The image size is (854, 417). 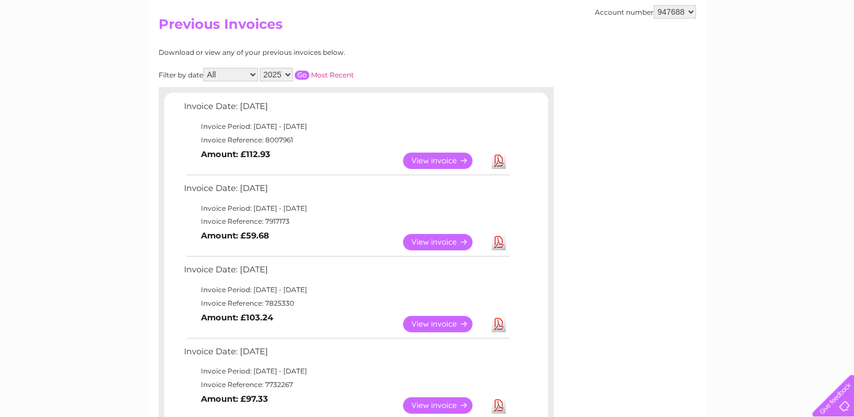 What do you see at coordinates (333, 75) in the screenshot?
I see `a: Most Recent` at bounding box center [333, 75].